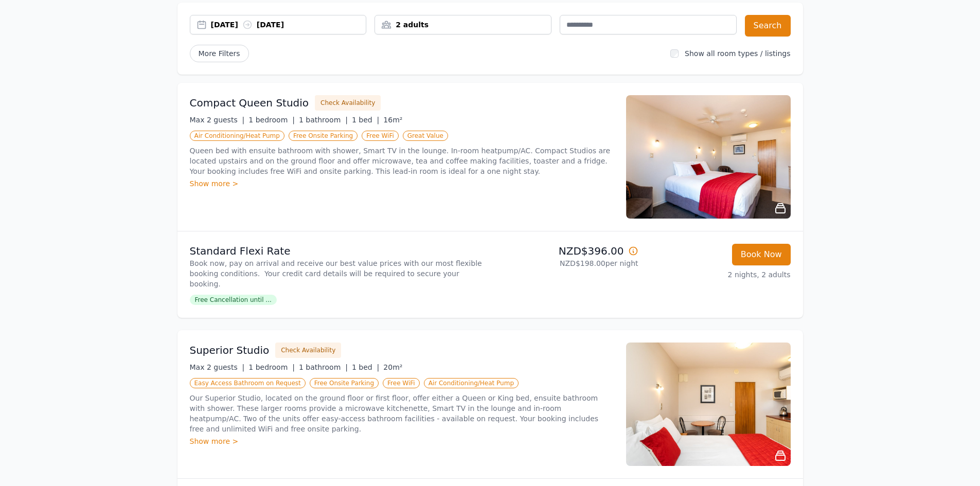 This screenshot has width=980, height=486. Describe the element at coordinates (393, 367) in the screenshot. I see `span: 20m²` at that location.